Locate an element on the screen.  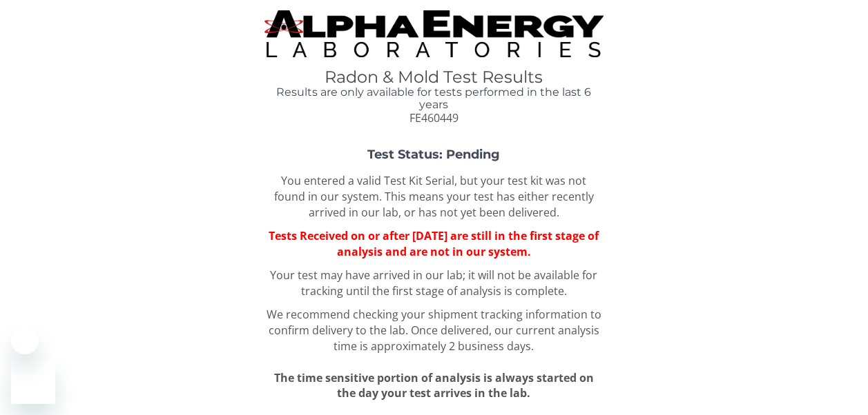
span: The time sensitive portion of analysis is always started on the day your test arrives in the lab. is located at coordinates (434, 385).